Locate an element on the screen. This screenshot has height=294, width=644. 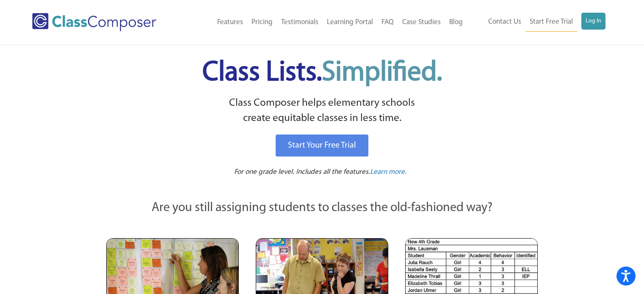
a: Learning Portal is located at coordinates (350, 22).